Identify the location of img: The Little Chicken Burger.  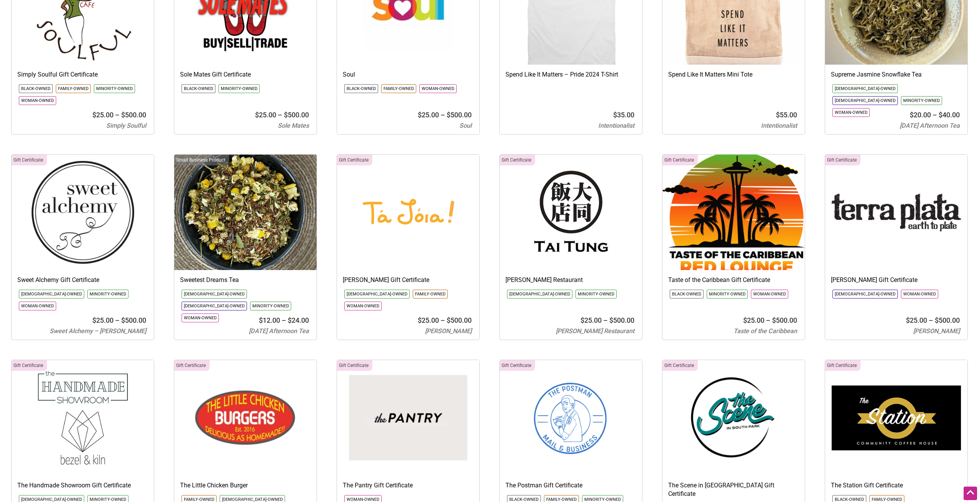
(245, 418).